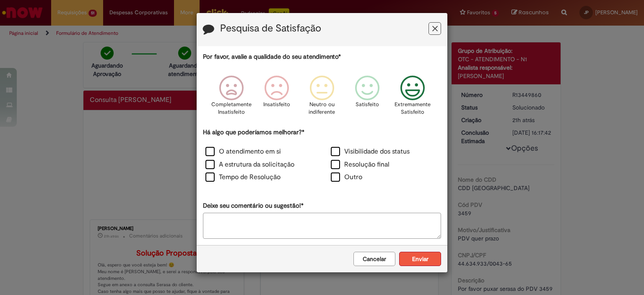  I want to click on p: Insatisfeito, so click(277, 104).